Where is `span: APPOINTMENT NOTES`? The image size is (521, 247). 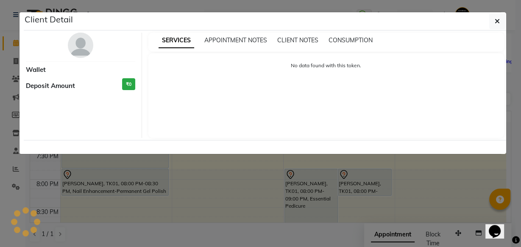 span: APPOINTMENT NOTES is located at coordinates (236, 40).